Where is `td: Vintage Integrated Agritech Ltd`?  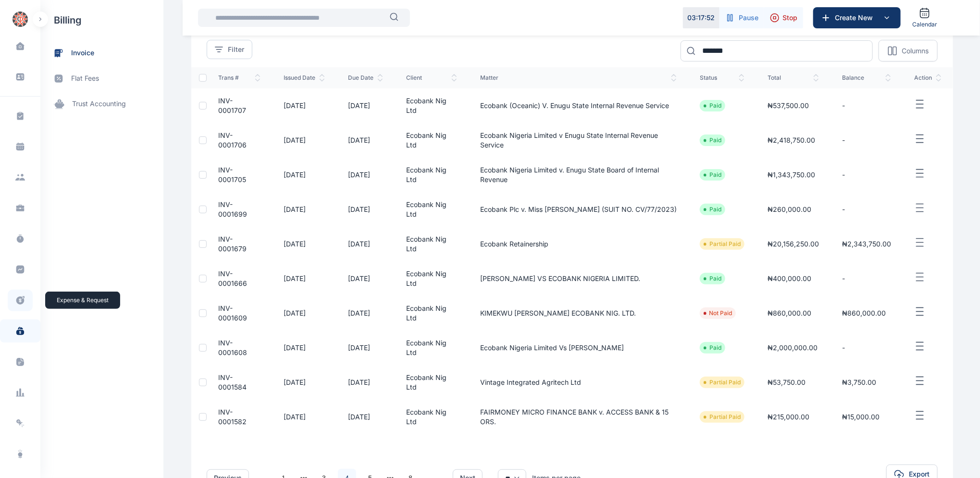
td: Vintage Integrated Agritech Ltd is located at coordinates (578, 382).